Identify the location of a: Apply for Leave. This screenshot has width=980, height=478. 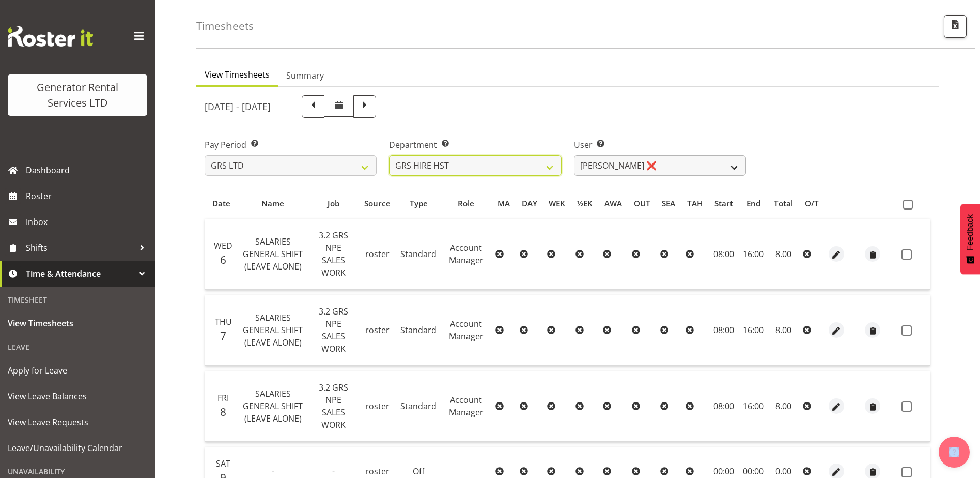
(77, 370).